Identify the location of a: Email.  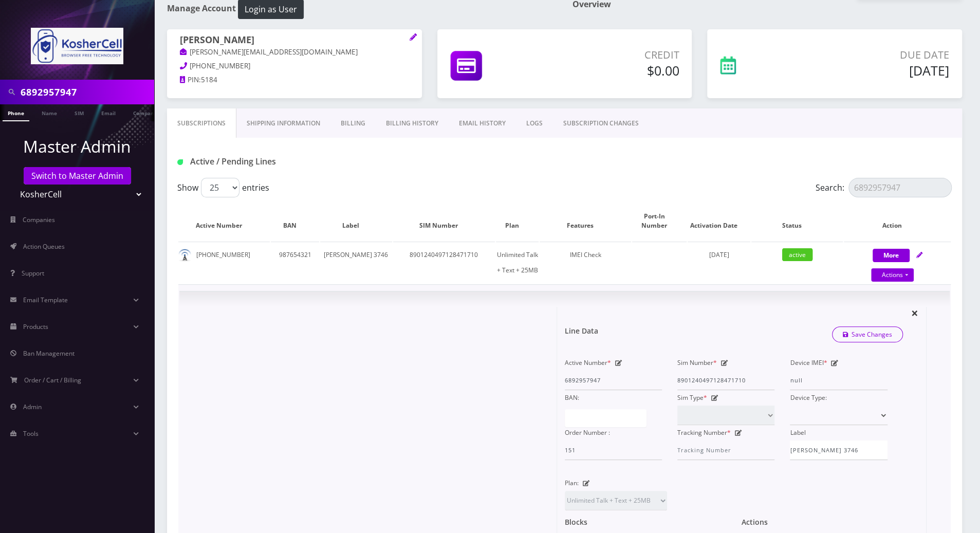
(108, 112).